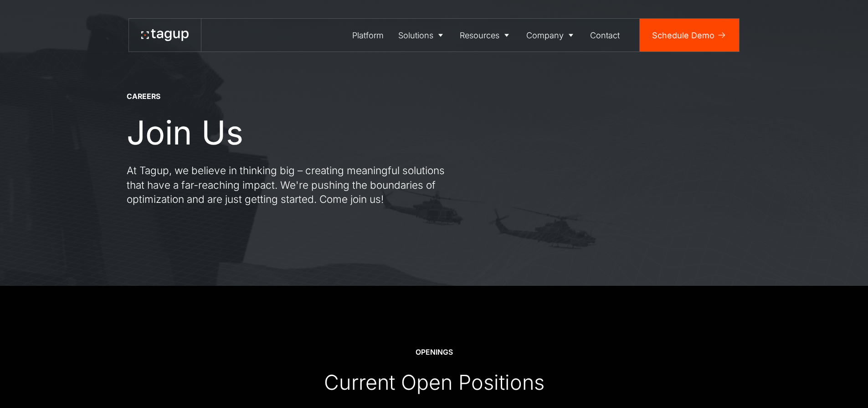 The width and height of the screenshot is (868, 408). Describe the element at coordinates (689, 35) in the screenshot. I see `a: Schedule Demo` at that location.